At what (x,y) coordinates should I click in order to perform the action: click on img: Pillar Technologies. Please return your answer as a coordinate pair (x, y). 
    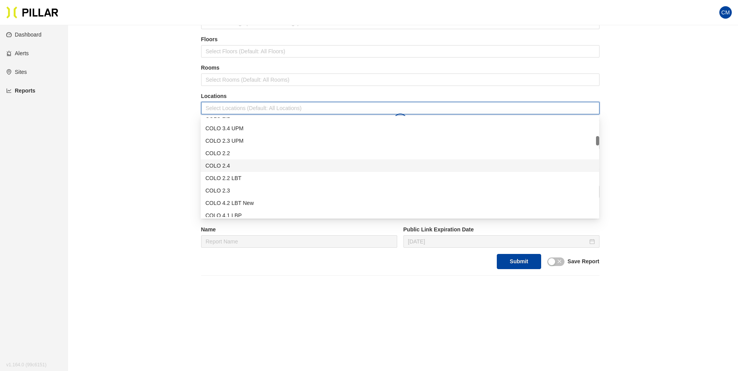
    Looking at the image, I should click on (32, 12).